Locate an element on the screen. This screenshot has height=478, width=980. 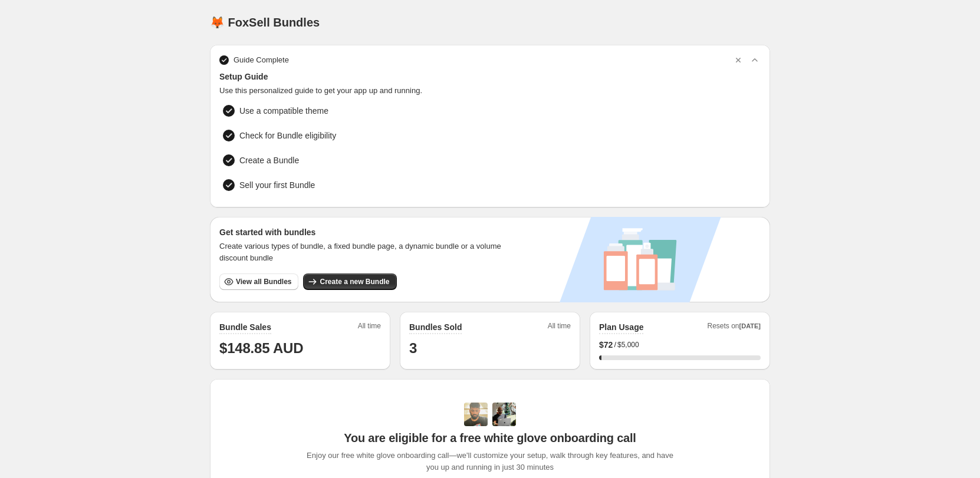
span: You are eligible for a free white glove onboarding call is located at coordinates (489, 438).